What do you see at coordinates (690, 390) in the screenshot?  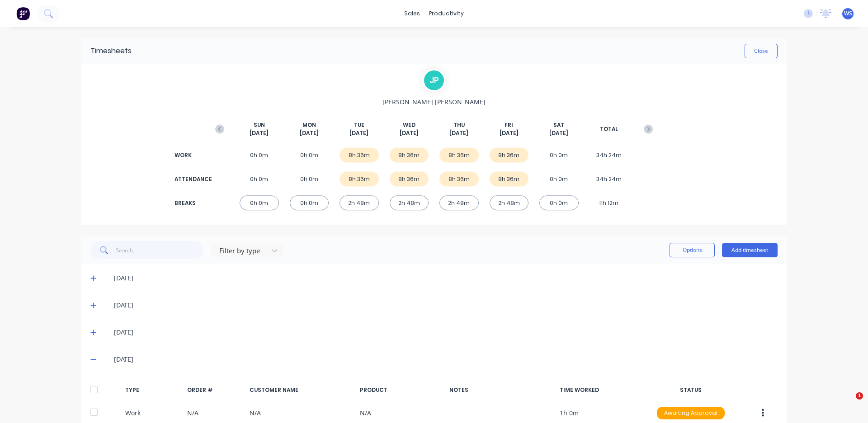 I see `div: STATUS` at bounding box center [690, 390].